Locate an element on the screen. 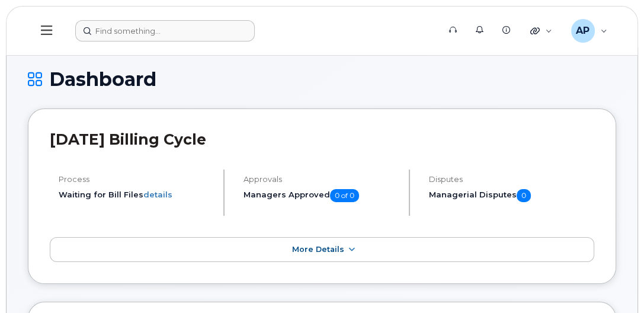 Image resolution: width=644 pixels, height=313 pixels. h1: Dashboard is located at coordinates (322, 79).